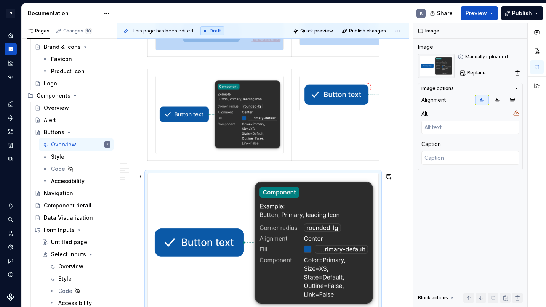  Describe the element at coordinates (72, 84) in the screenshot. I see `a: Logo` at that location.